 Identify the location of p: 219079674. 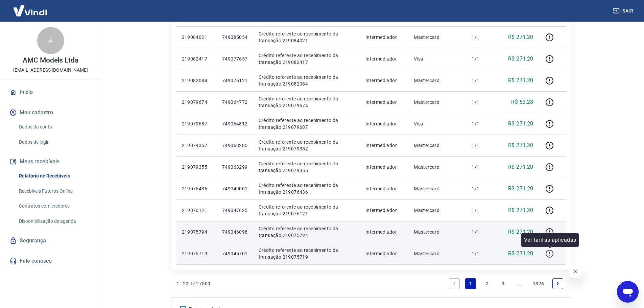
(196, 102).